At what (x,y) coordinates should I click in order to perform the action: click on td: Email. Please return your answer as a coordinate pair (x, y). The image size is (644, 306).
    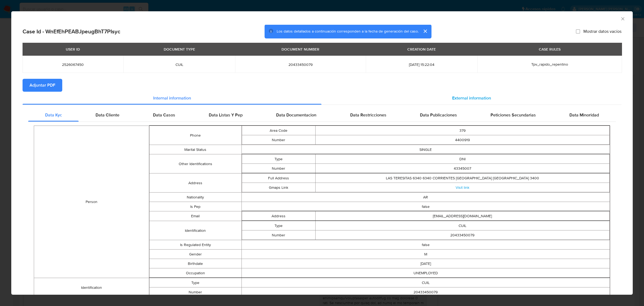
    Looking at the image, I should click on (195, 216).